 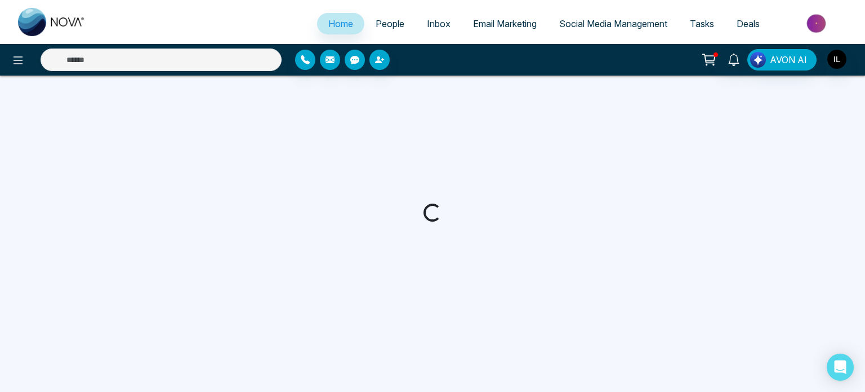 What do you see at coordinates (841, 367) in the screenshot?
I see `div: Open Intercom Messenger` at bounding box center [841, 367].